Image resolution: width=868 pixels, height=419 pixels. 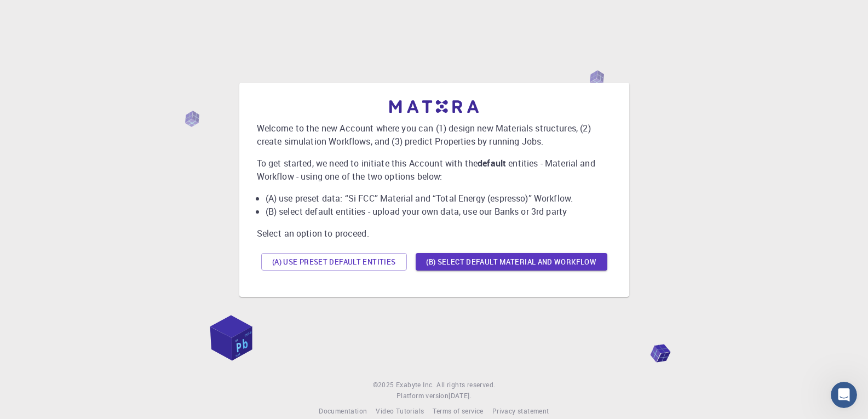 What do you see at coordinates (343, 412) in the screenshot?
I see `a: Documentation` at bounding box center [343, 412].